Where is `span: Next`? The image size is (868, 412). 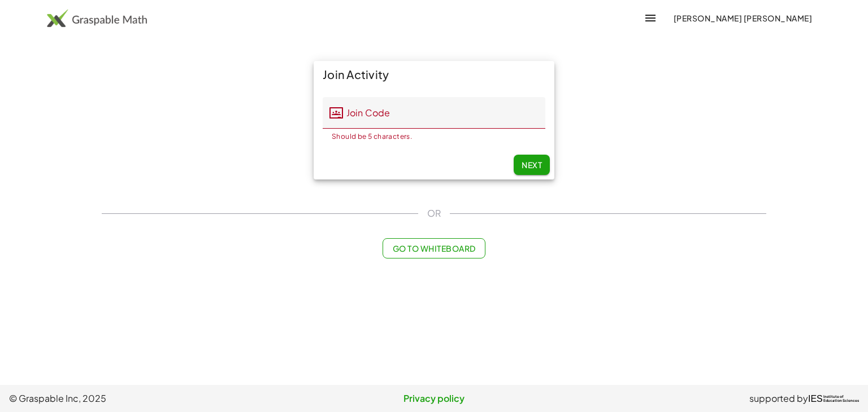
span: Next is located at coordinates (532, 165).